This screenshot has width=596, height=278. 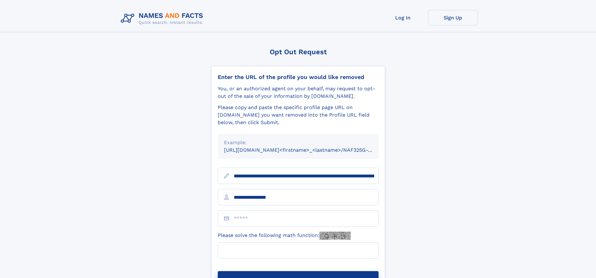 What do you see at coordinates (163, 18) in the screenshot?
I see `img: Logo Names and Facts` at bounding box center [163, 18].